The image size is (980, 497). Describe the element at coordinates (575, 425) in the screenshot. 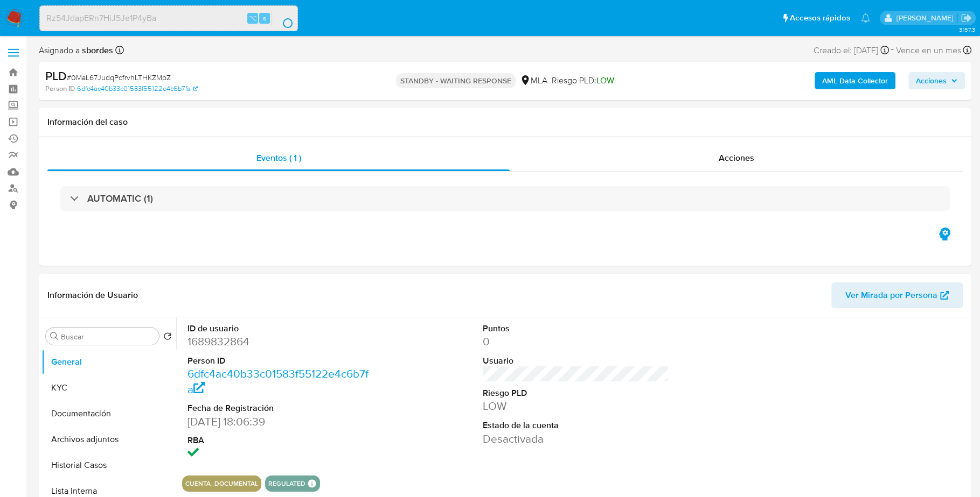

I see `dt: Estado de la cuenta` at that location.